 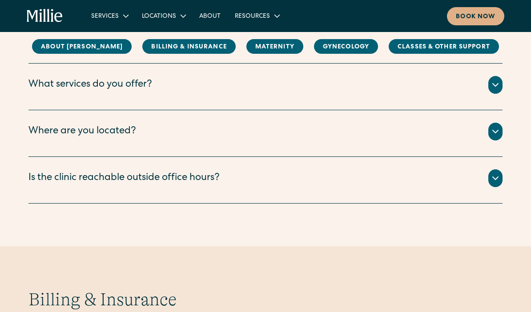 What do you see at coordinates (210, 16) in the screenshot?
I see `a: About` at bounding box center [210, 16].